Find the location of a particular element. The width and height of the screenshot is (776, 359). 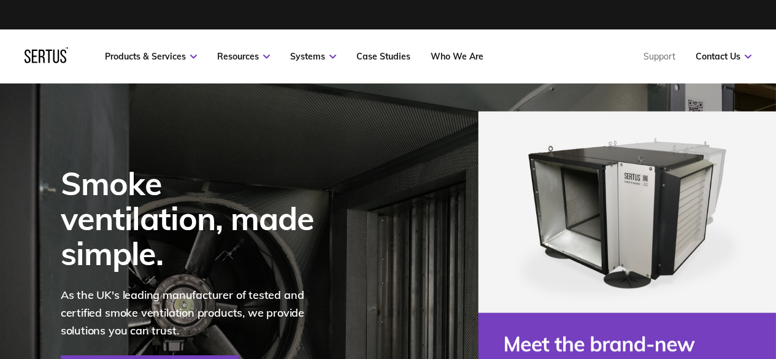

a: Contact Us is located at coordinates (723, 56).